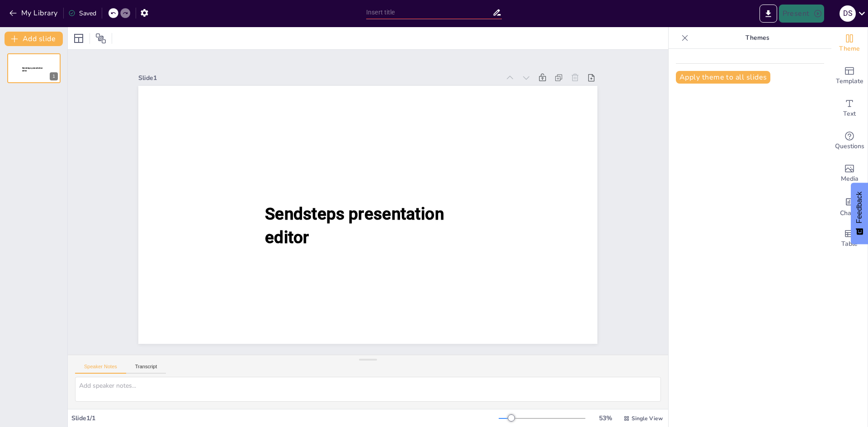  Describe the element at coordinates (850, 76) in the screenshot. I see `div: Add ready made slides` at that location.